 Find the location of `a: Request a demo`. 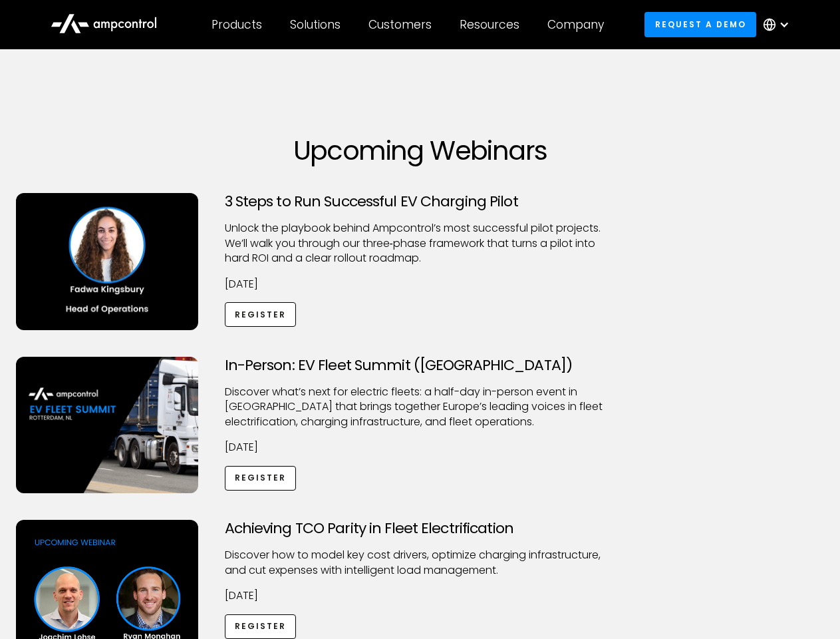

a: Request a demo is located at coordinates (700, 24).